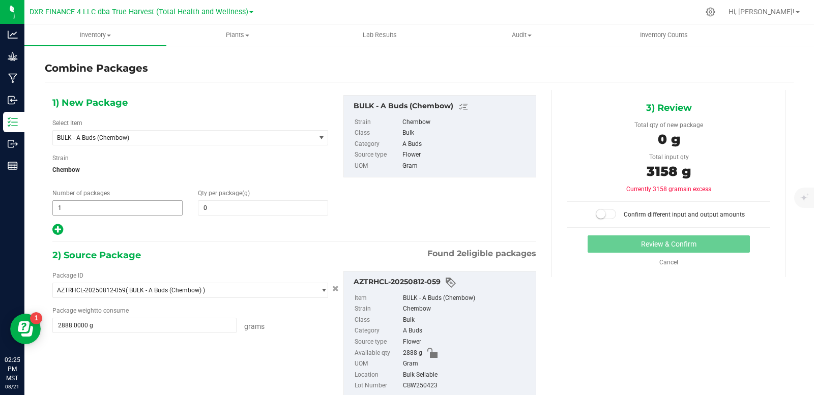 The width and height of the screenshot is (814, 395). Describe the element at coordinates (13, 144) in the screenshot. I see `inline-svg: Outbound` at that location.